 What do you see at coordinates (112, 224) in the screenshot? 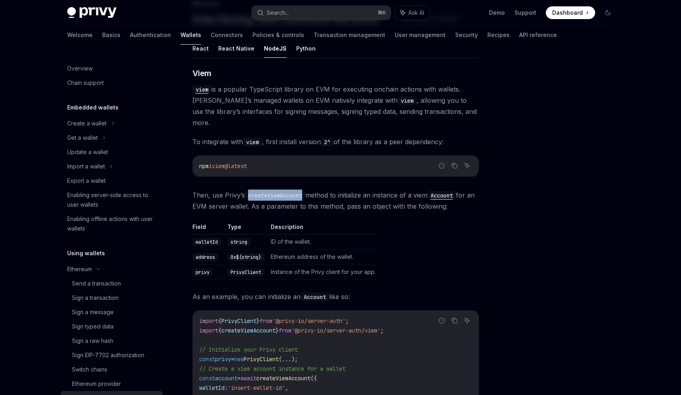
I see `a: Enabling offline actions with user wallets` at bounding box center [112, 224].